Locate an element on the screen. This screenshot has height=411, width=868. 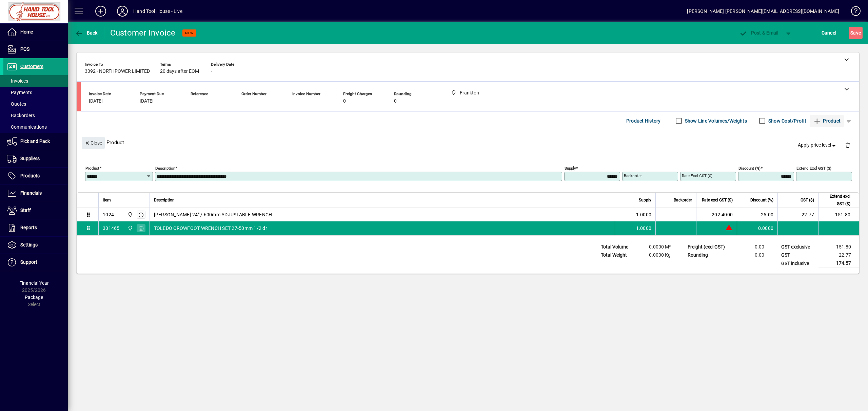
span: Suppliers is located at coordinates (30, 159).